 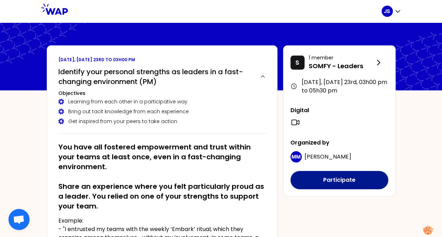 I want to click on div: Otwarty czat, so click(x=19, y=219).